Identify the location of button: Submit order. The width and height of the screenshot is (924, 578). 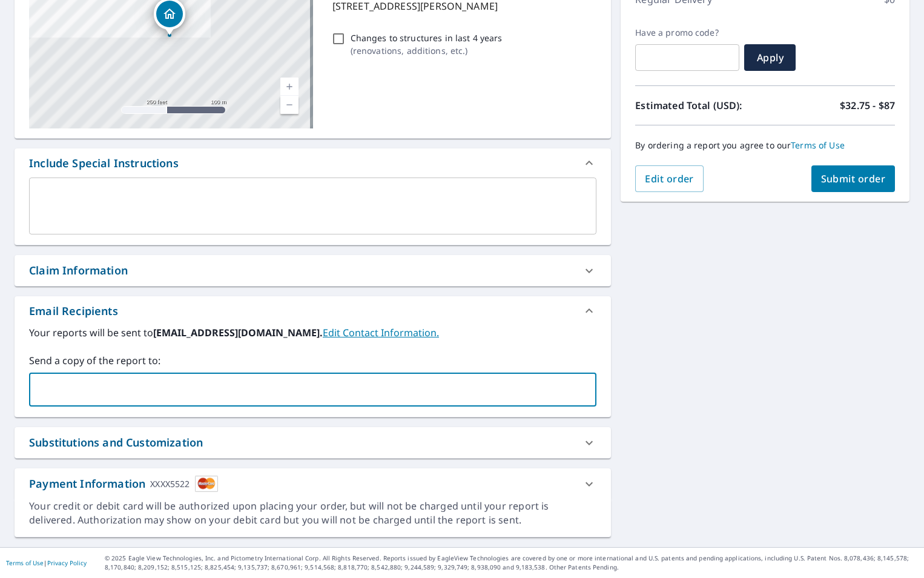
(853, 178).